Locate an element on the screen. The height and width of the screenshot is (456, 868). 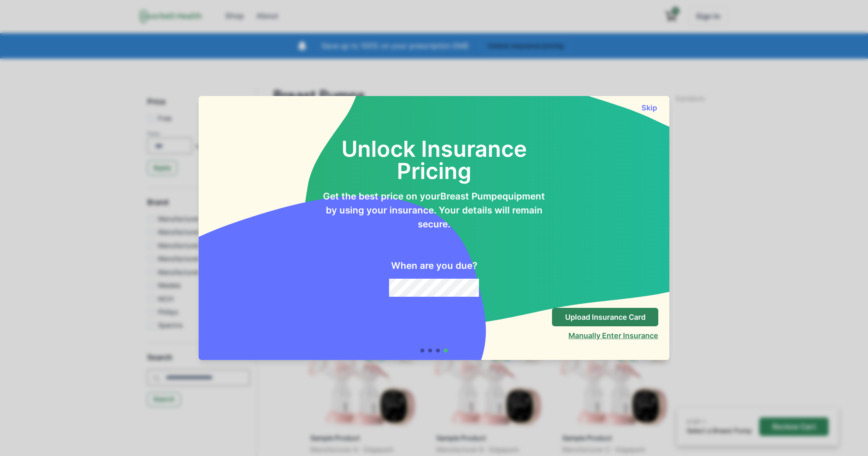
button: Skip is located at coordinates (649, 108).